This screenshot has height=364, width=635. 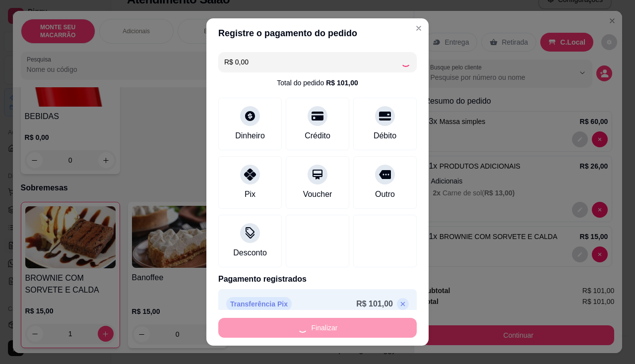 What do you see at coordinates (313, 62) in the screenshot?
I see `input: Ex.: hambúrguer de cordeiro` at bounding box center [313, 62].